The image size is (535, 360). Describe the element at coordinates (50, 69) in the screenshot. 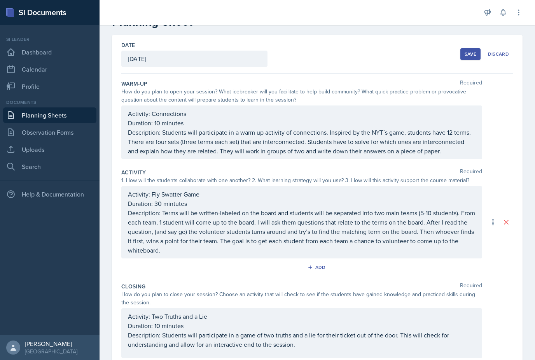

I see `a: Calendar` at that location.